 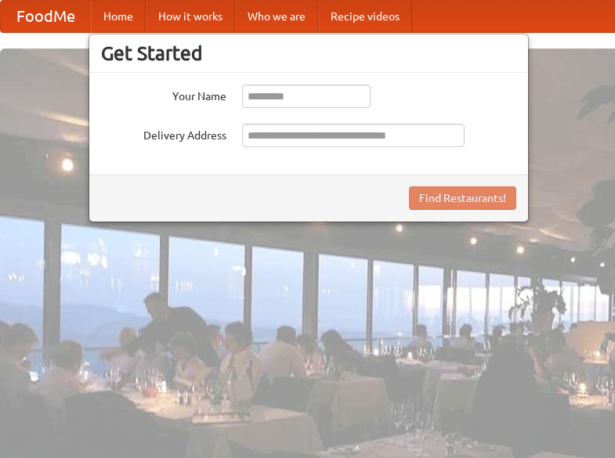 What do you see at coordinates (365, 16) in the screenshot?
I see `a: Recipe videos` at bounding box center [365, 16].